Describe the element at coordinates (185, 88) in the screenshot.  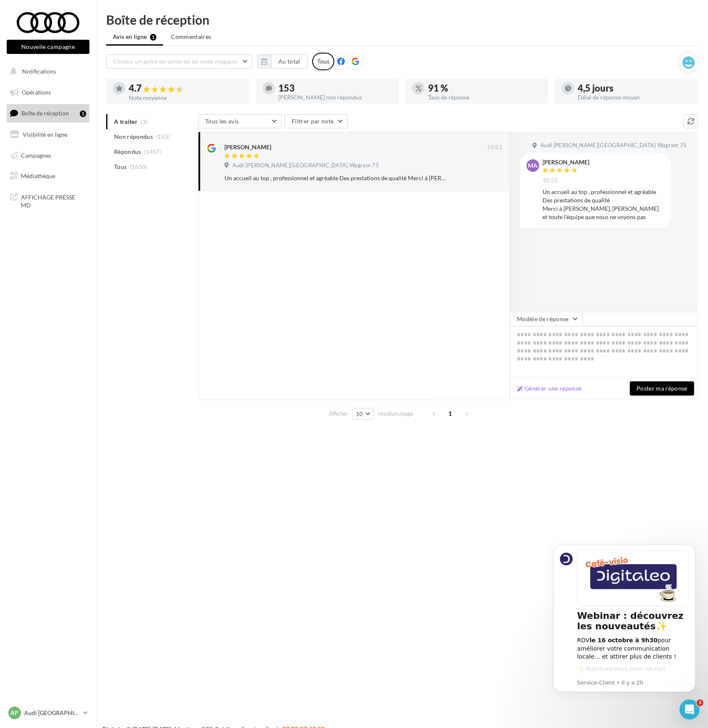
I see `div: 4.7` at that location.